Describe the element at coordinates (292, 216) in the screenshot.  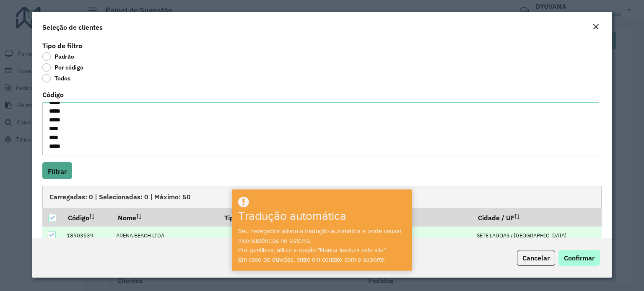
I see `font: Tradução automática` at that location.